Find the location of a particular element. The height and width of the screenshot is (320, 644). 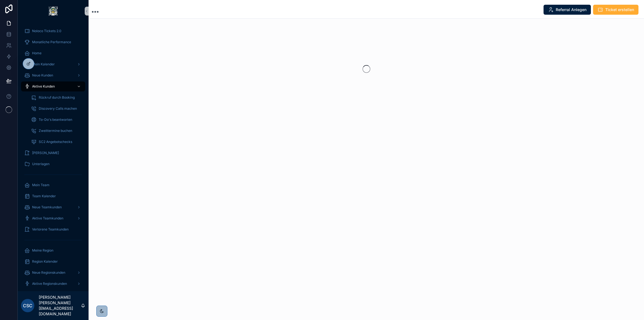

button: Referral Anlegen is located at coordinates (567, 10).